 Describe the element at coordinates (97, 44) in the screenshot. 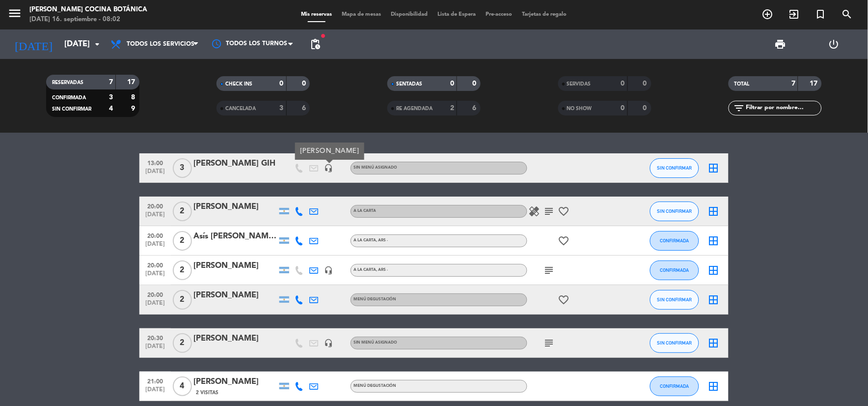

I see `i: arrow_drop_down` at that location.